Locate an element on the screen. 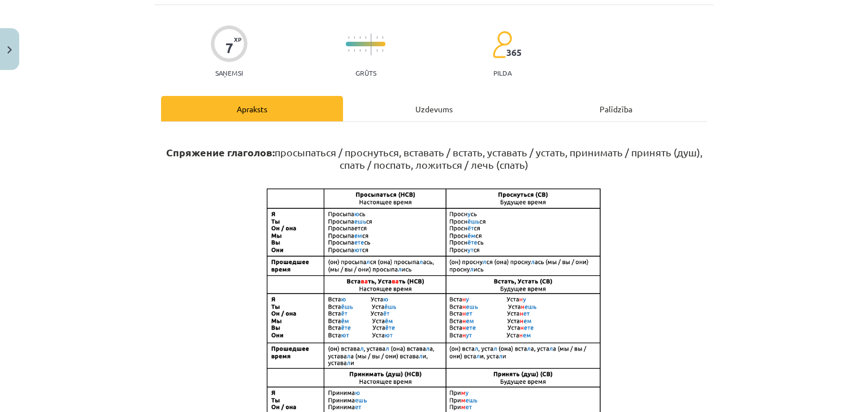 The height and width of the screenshot is (412, 868). span: XP is located at coordinates (238, 39).